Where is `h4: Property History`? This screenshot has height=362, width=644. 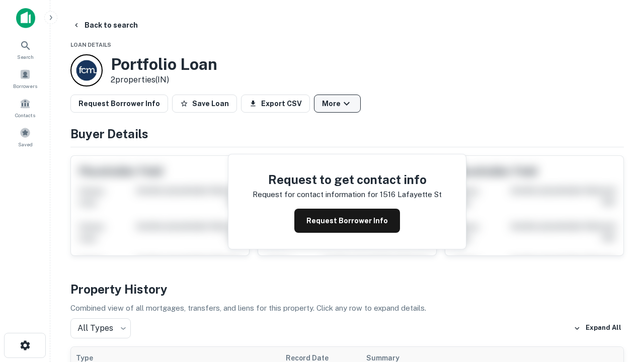 h4: Property History is located at coordinates (347, 289).